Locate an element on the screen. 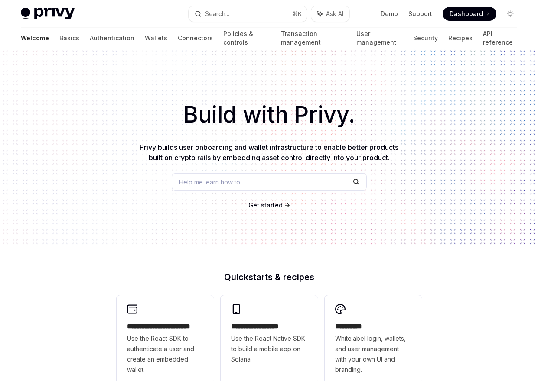  a: Authentication is located at coordinates (112, 38).